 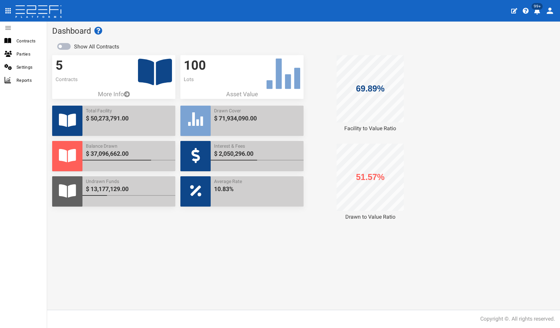 I want to click on span: $ 37,096,662.00, so click(x=129, y=154).